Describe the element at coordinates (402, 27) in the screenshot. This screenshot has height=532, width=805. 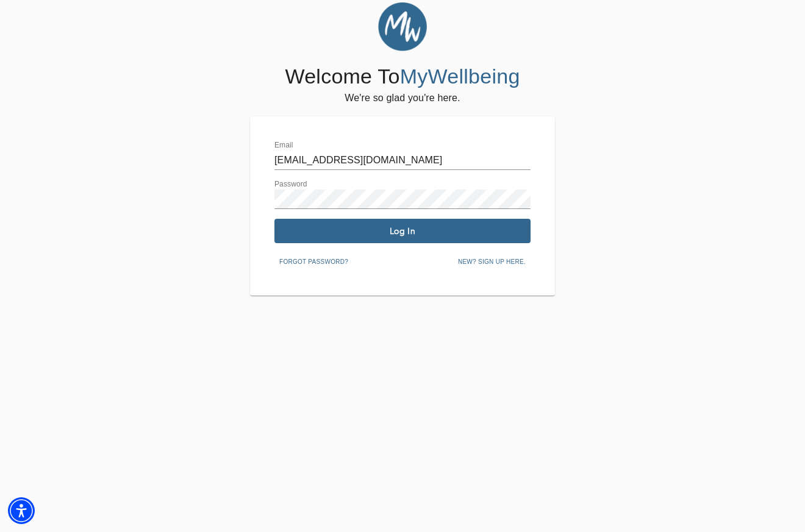
I see `img: MyWellbeing` at that location.